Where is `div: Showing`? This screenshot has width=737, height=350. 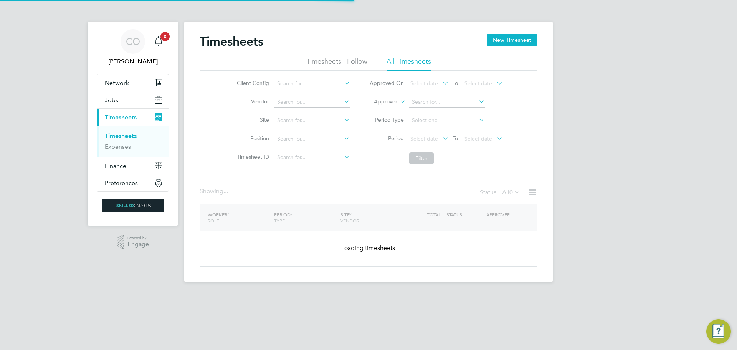 div: Showing is located at coordinates (215, 191).